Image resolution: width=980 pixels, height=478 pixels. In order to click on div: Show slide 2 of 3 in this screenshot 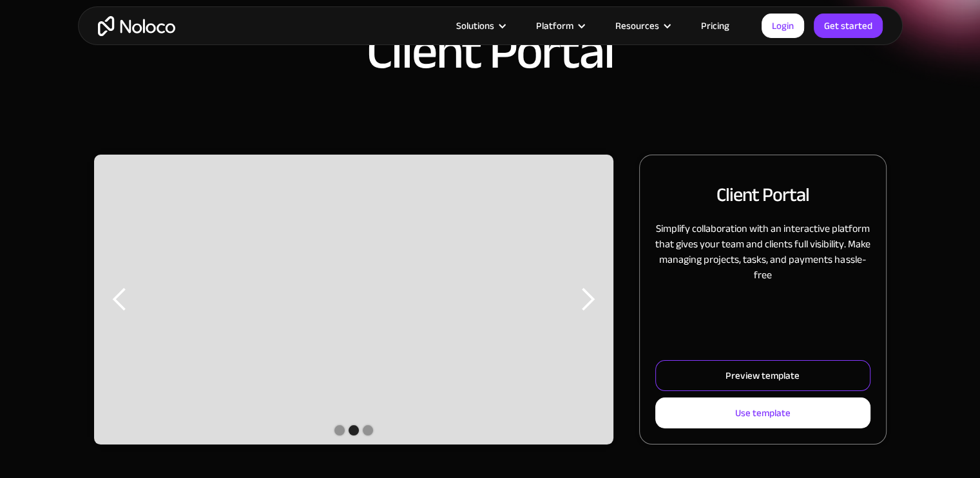, I will do `click(354, 431)`.